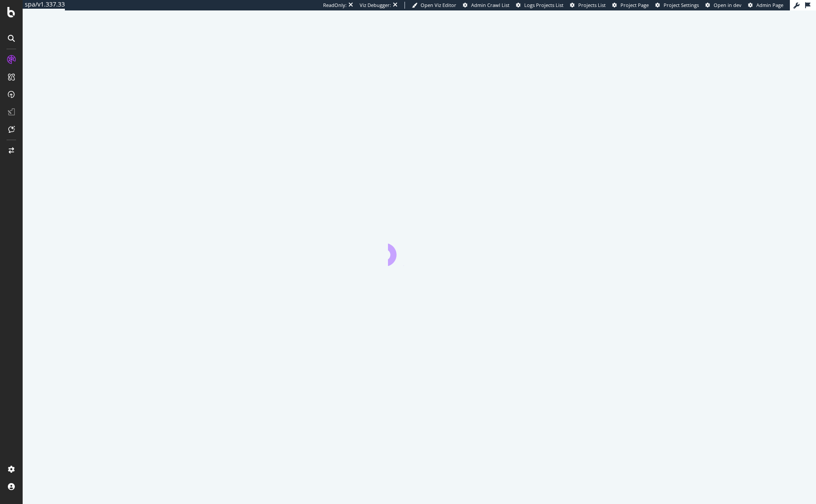 This screenshot has width=816, height=504. What do you see at coordinates (591, 5) in the screenshot?
I see `span: Projects List` at bounding box center [591, 5].